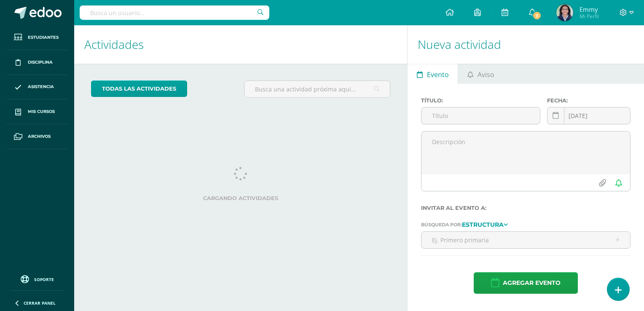 The image size is (644, 311). What do you see at coordinates (40, 303) in the screenshot?
I see `span: Cerrar panel` at bounding box center [40, 303].